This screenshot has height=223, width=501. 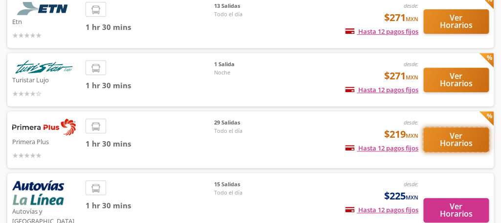 What do you see at coordinates (402, 134) in the screenshot?
I see `span: $219` at bounding box center [402, 134].